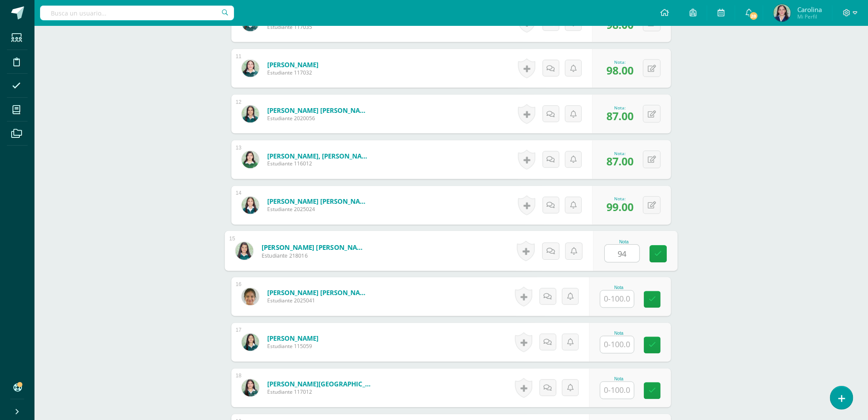  What do you see at coordinates (319, 27) in the screenshot?
I see `span: Estudiante 117035` at bounding box center [319, 27].